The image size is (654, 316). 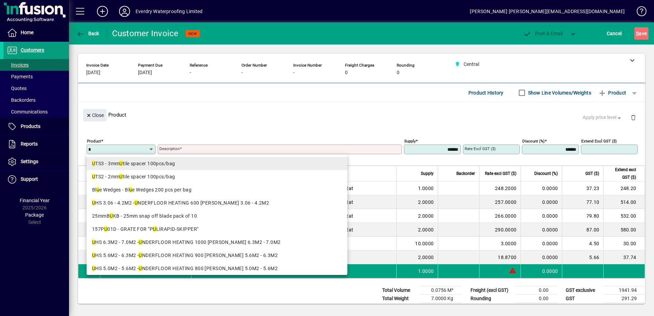 What do you see at coordinates (558, 93) in the screenshot?
I see `label: Show Line Volumes/Weights` at bounding box center [558, 93].